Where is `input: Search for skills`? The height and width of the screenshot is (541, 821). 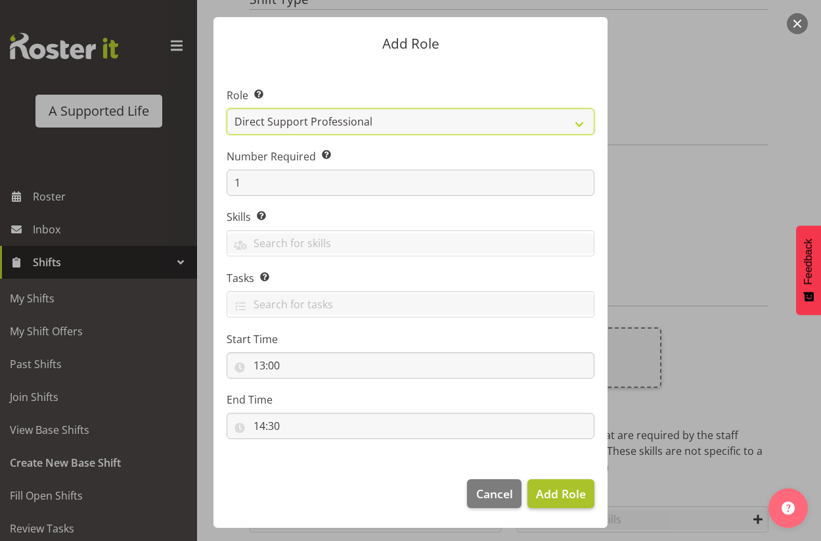
input: Search for skills is located at coordinates (411, 243).